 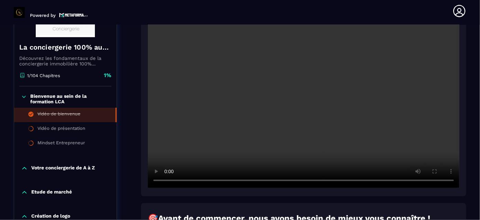 What do you see at coordinates (70, 99) in the screenshot?
I see `p: Bienvenue au sein de la formation LCA` at bounding box center [70, 99].